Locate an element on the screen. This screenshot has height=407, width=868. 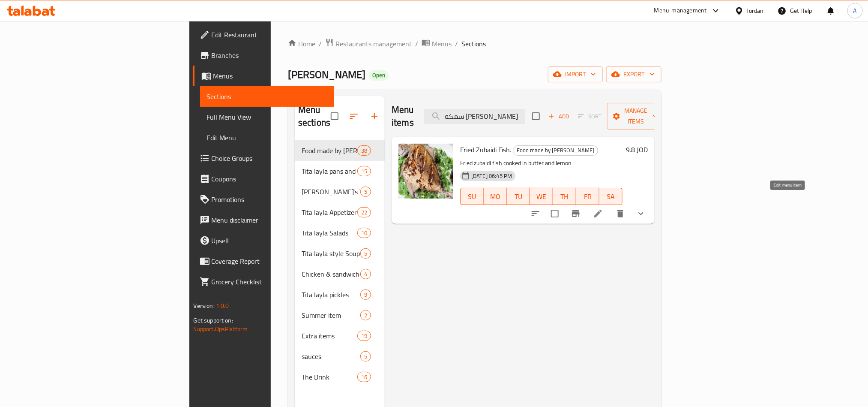
a: Edit Restaurant is located at coordinates (263, 35).